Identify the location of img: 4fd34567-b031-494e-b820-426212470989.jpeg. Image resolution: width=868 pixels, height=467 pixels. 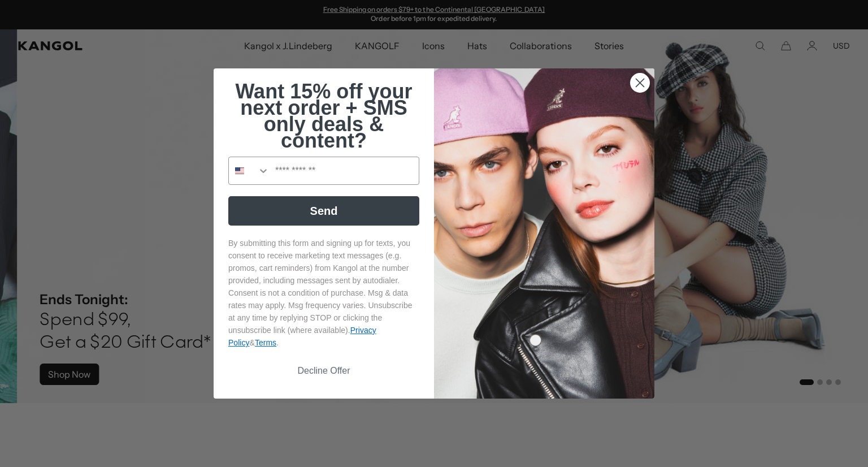
(545, 234).